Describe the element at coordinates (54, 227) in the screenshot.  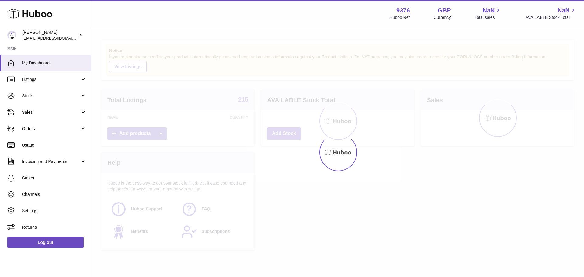
I see `span: Returns` at that location.